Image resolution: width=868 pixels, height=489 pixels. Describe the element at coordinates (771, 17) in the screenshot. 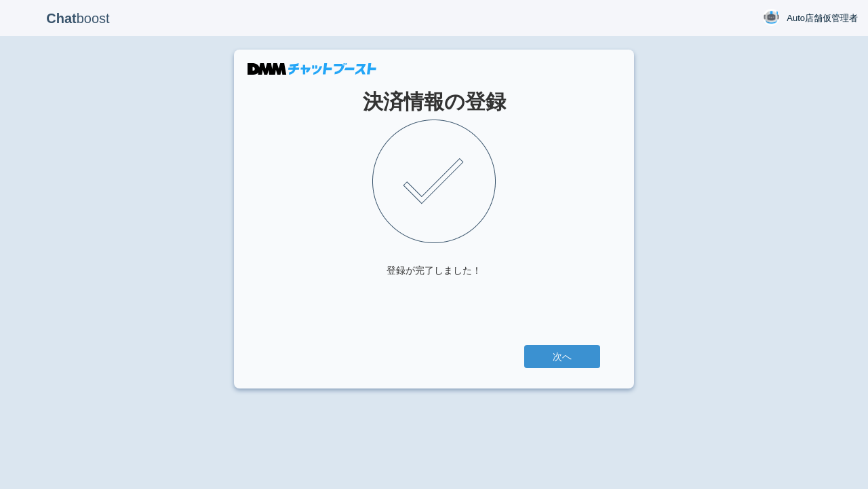

I see `img: User Image` at that location.